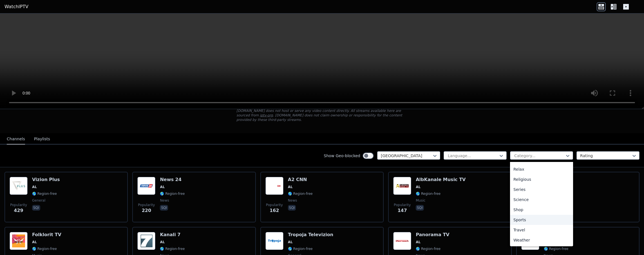 The height and width of the screenshot is (255, 644). Describe the element at coordinates (541, 209) in the screenshot. I see `div: Shop` at that location.